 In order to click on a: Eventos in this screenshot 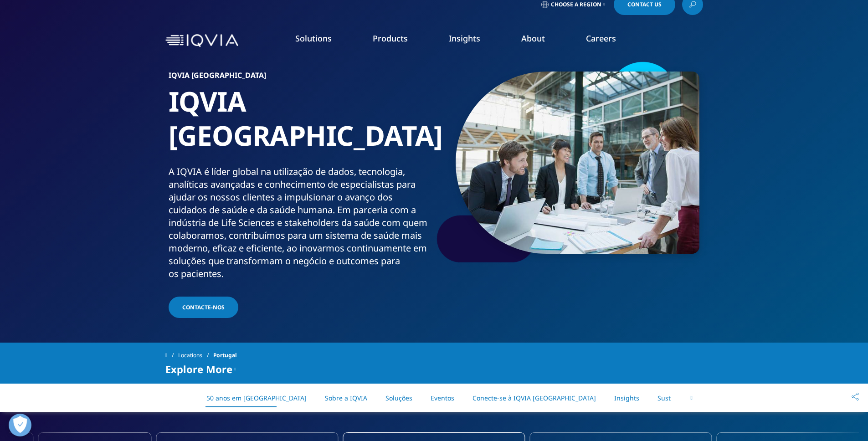, I will do `click(442, 398)`.